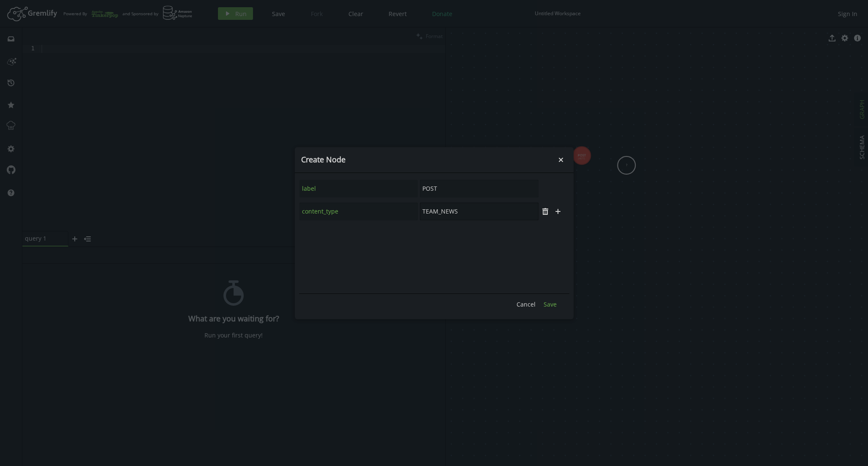 This screenshot has height=466, width=868. I want to click on h4: Create Node, so click(428, 159).